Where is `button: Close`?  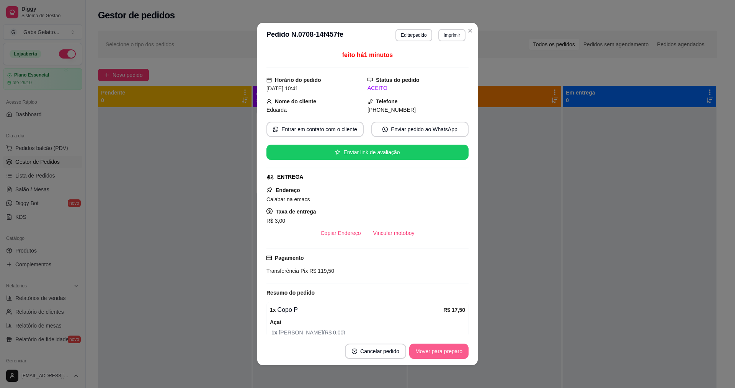
button: Close is located at coordinates (470, 31).